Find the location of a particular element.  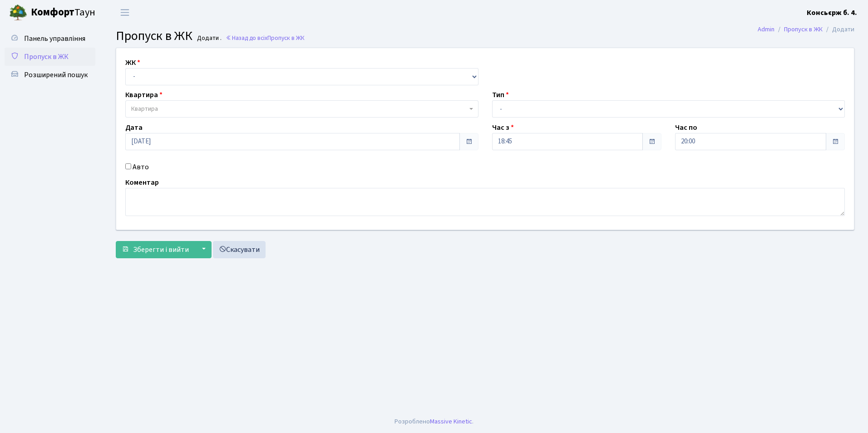

span: Панель управління is located at coordinates (54, 39).